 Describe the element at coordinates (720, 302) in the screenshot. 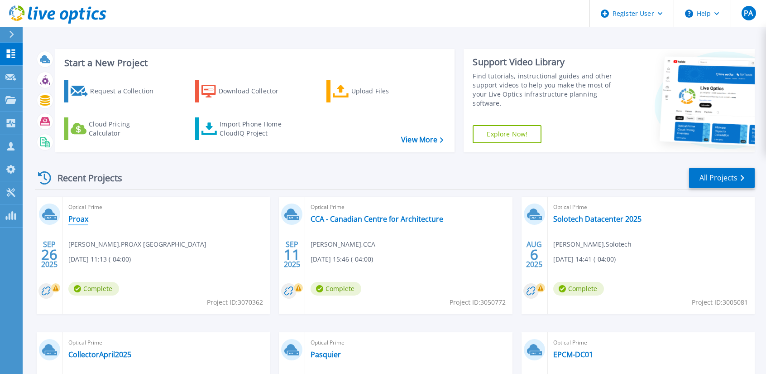

I see `span: Project ID: 3005081` at that location.